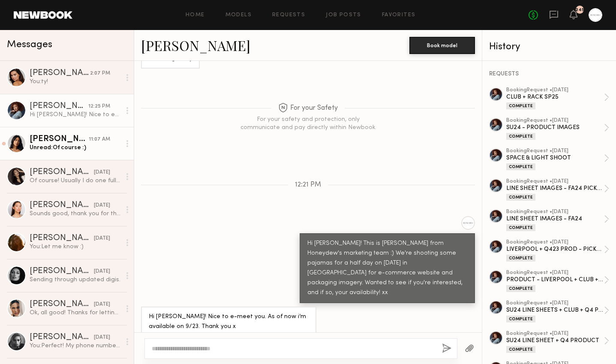 This screenshot has height=364, width=616. I want to click on div: 2:07 PM, so click(100, 73).